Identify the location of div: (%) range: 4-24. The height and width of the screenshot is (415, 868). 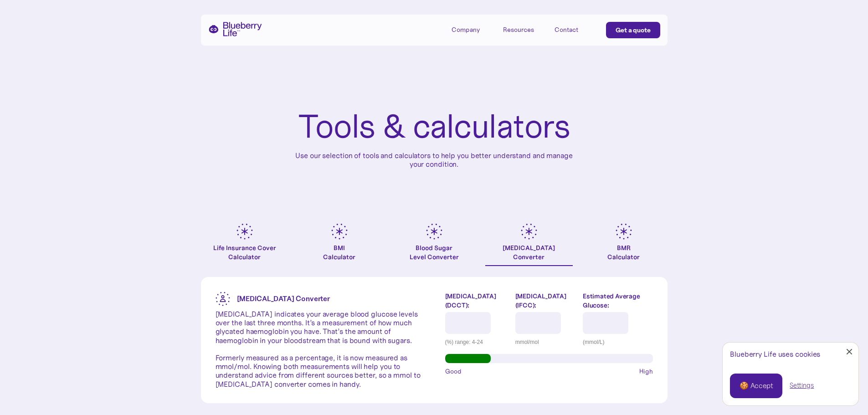
(477, 342).